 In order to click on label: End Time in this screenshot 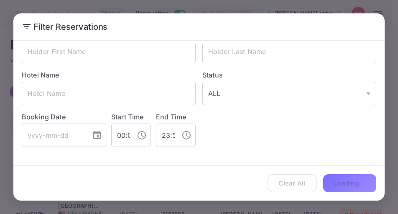, I will do `click(171, 117)`.